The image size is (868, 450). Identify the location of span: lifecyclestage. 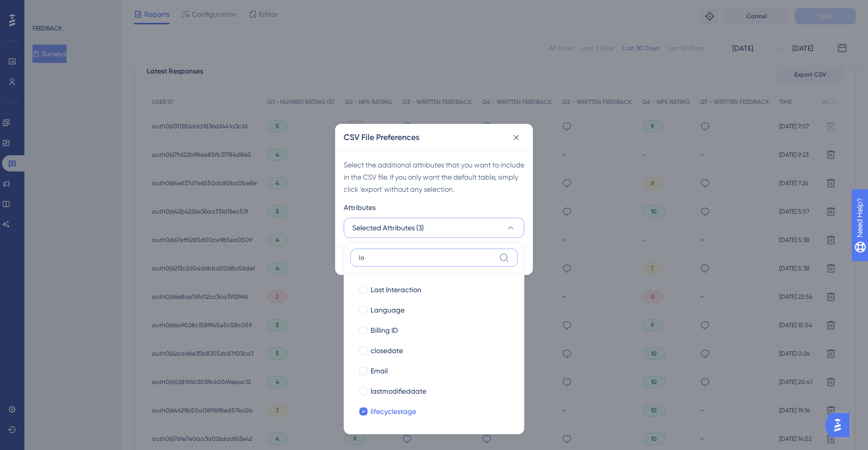
(393, 411).